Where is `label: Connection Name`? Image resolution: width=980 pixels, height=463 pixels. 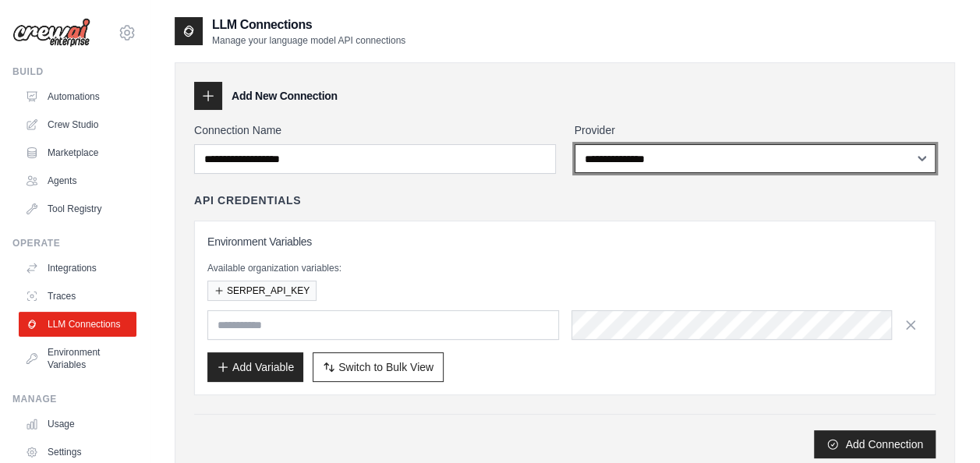
label: Connection Name is located at coordinates (375, 131).